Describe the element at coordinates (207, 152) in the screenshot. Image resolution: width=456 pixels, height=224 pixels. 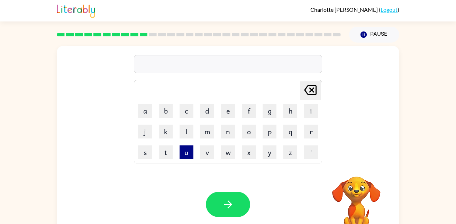
I see `button: v` at that location.